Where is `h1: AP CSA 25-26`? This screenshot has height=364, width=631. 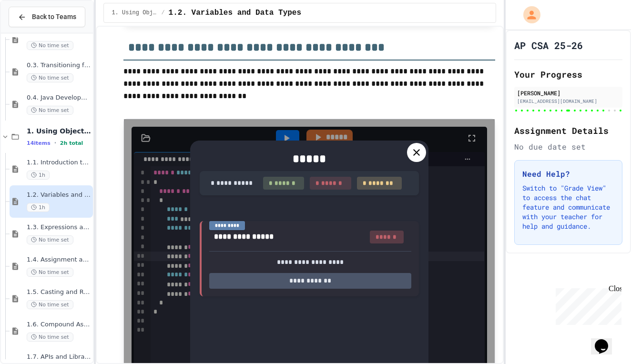
h1: AP CSA 25-26 is located at coordinates (549, 46).